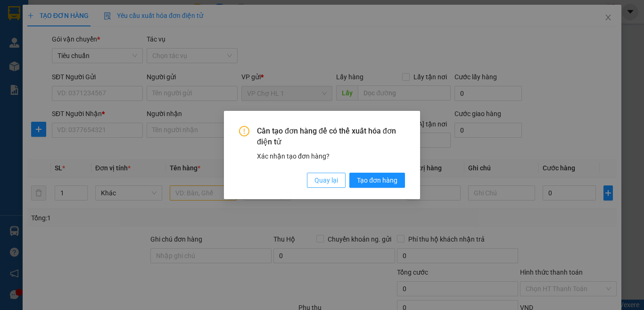  What do you see at coordinates (326, 180) in the screenshot?
I see `button: Quay lại` at bounding box center [326, 180].